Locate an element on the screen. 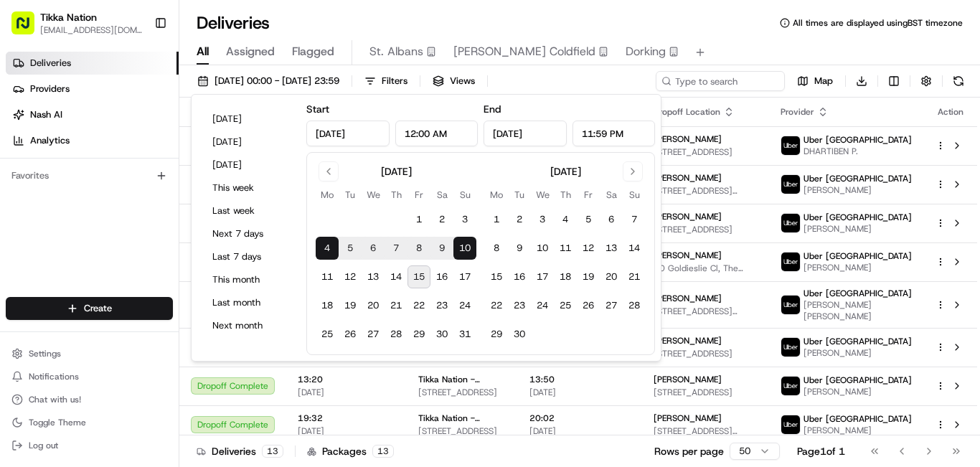 Image resolution: width=980 pixels, height=467 pixels. span: 13:50 is located at coordinates (580, 379).